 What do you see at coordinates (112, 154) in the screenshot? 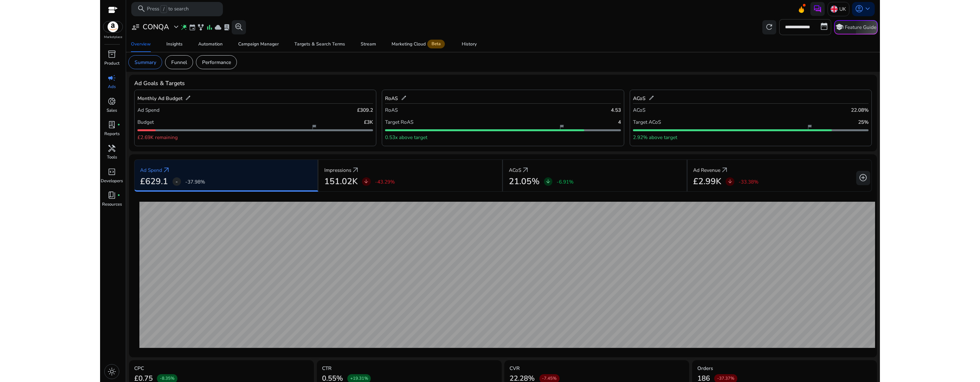
I see `a: handymanTools` at bounding box center [112, 154].